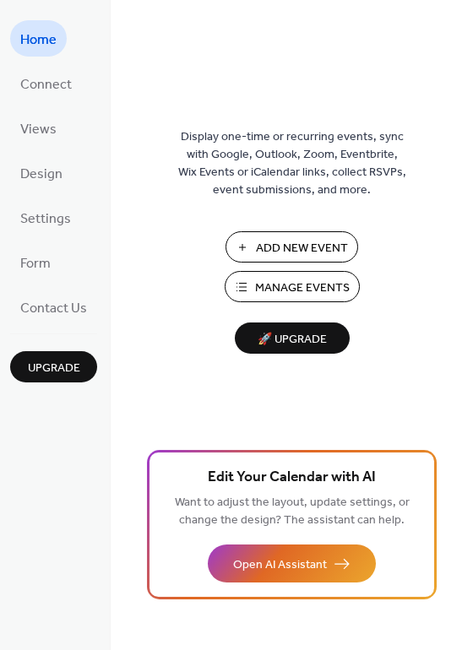  Describe the element at coordinates (292, 164) in the screenshot. I see `span: Display one-time or recurring events, sync with Google, Outlook, Zoom, Eventbrite, Wix Events or ...` at that location.